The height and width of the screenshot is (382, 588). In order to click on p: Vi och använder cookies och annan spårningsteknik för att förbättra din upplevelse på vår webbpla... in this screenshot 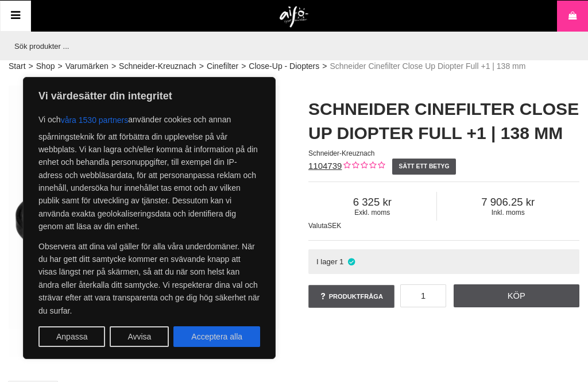, I will do `click(150, 171)`.